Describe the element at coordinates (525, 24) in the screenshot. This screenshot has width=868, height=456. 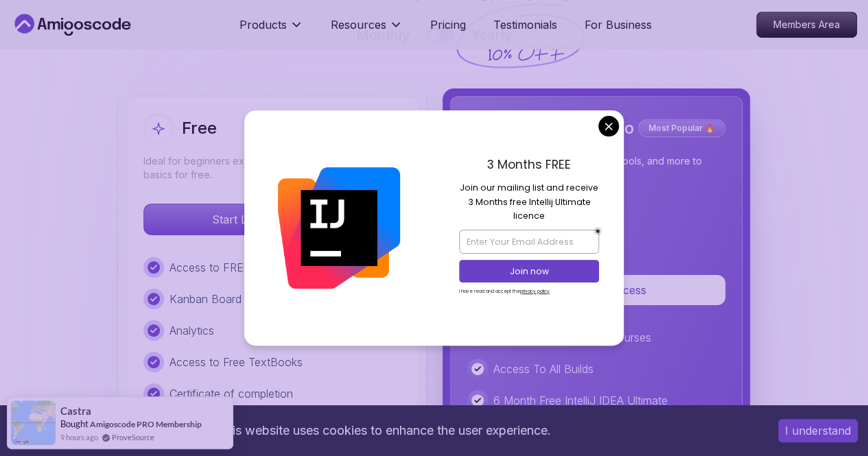
I see `a: Testimonials` at that location.